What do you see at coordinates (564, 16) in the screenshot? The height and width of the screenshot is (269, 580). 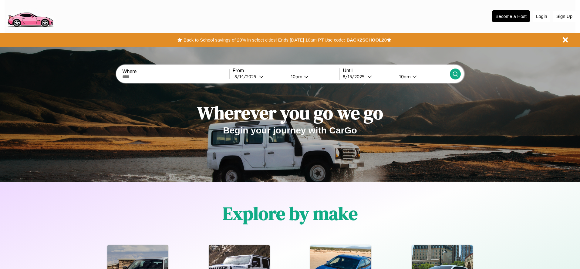 I see `button: Sign Up` at bounding box center [564, 16].